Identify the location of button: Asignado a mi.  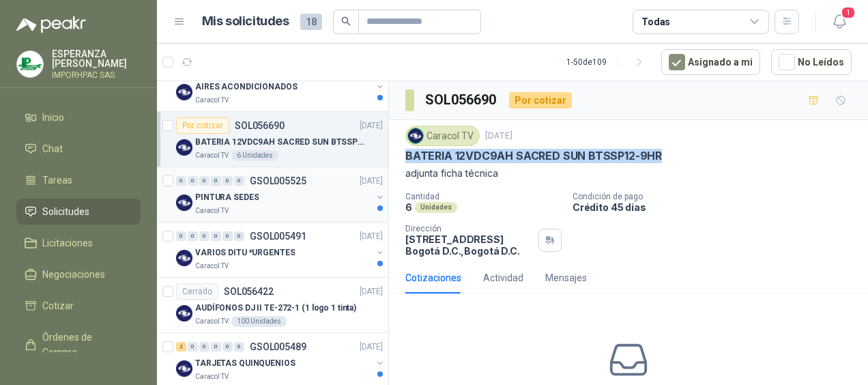
(710, 62).